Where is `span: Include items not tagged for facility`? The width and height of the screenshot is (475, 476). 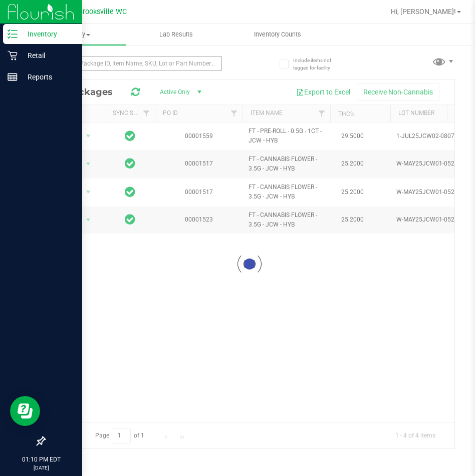 span: Include items not tagged for facility is located at coordinates (318, 64).